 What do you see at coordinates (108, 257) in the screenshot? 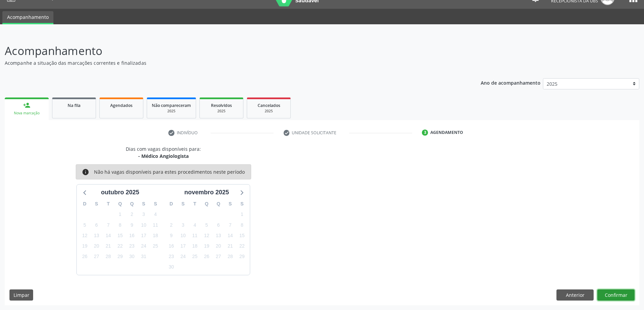
I see `span: terça-feira, 28 de outubro de 2025` at bounding box center [108, 257].